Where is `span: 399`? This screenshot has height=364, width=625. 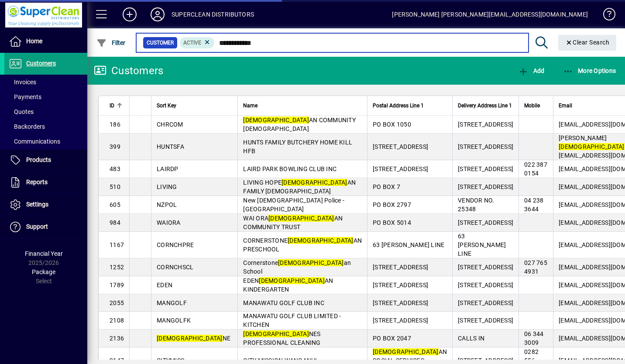 span: 399 is located at coordinates (115, 147).